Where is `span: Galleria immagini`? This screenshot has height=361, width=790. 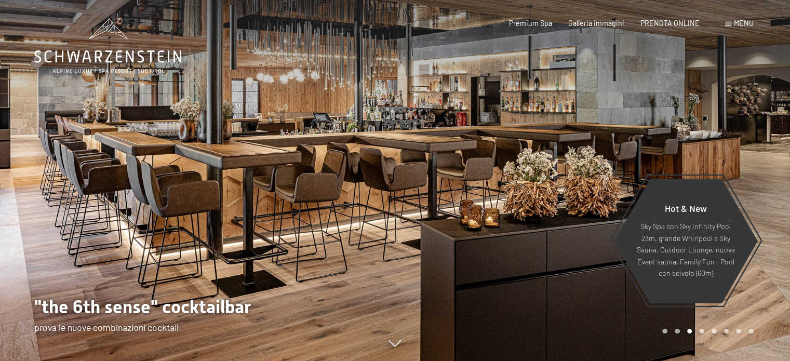 span: Galleria immagini is located at coordinates (597, 23).